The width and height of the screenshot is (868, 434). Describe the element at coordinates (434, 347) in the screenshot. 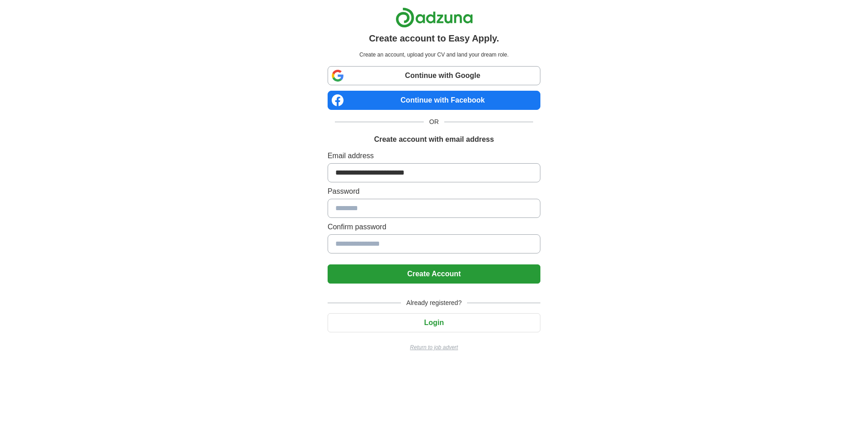

I see `a: Return to job advert` at that location.